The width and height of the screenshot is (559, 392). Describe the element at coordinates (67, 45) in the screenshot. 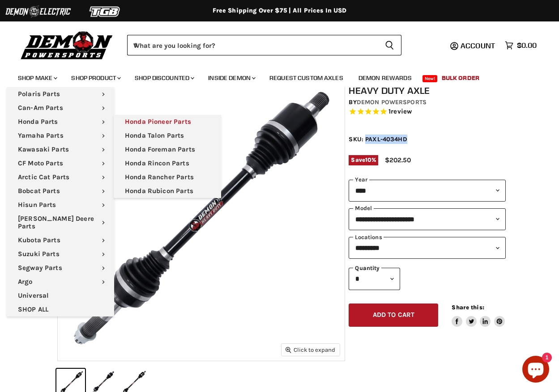

I see `img: Demon Powersports` at that location.